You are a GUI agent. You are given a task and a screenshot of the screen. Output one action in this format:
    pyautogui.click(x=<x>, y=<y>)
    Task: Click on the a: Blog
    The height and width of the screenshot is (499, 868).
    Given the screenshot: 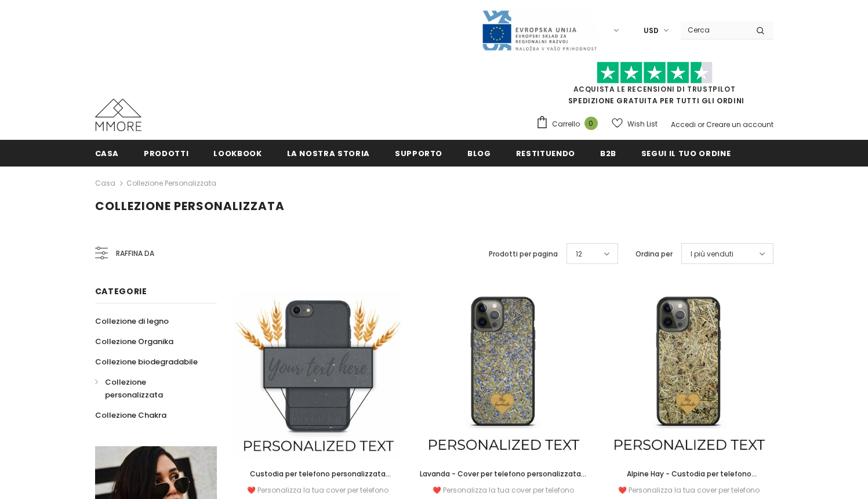 What is the action you would take?
    pyautogui.click(x=479, y=152)
    